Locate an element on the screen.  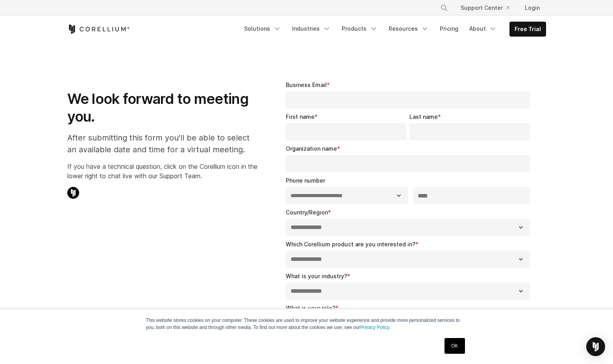
span: What is your industry? is located at coordinates (317, 276).